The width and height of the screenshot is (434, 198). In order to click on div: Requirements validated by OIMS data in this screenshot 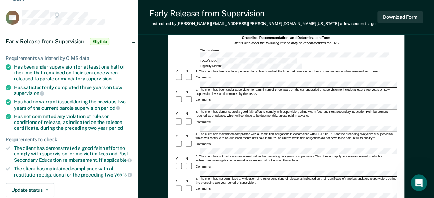, I will do `click(69, 58)`.